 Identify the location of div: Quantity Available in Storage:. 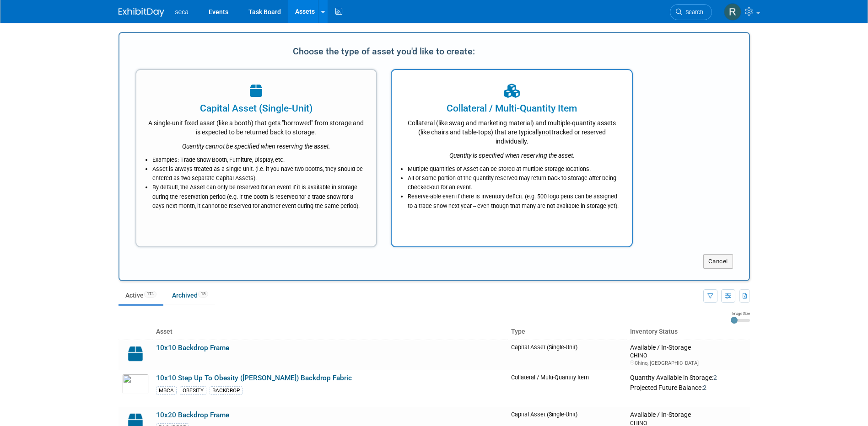
(688, 378).